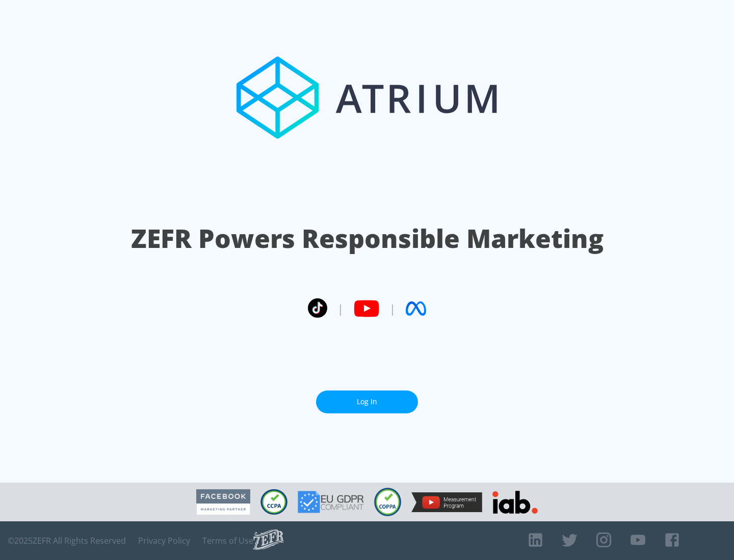 The image size is (734, 560). What do you see at coordinates (331, 502) in the screenshot?
I see `img: GDPR Compliant` at bounding box center [331, 502].